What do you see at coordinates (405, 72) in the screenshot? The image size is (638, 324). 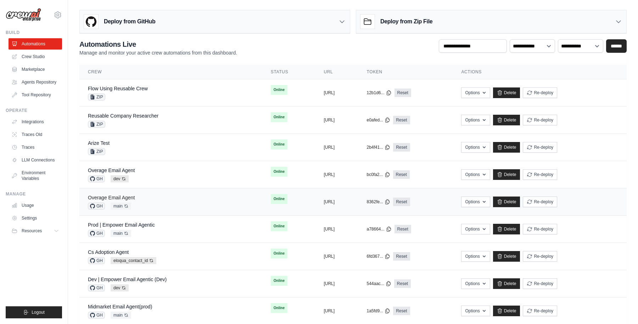 I see `th: Token` at bounding box center [405, 72].